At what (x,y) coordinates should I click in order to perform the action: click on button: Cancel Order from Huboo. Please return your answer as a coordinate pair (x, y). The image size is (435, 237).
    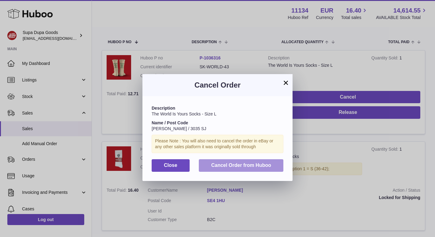
    Looking at the image, I should click on (241, 165).